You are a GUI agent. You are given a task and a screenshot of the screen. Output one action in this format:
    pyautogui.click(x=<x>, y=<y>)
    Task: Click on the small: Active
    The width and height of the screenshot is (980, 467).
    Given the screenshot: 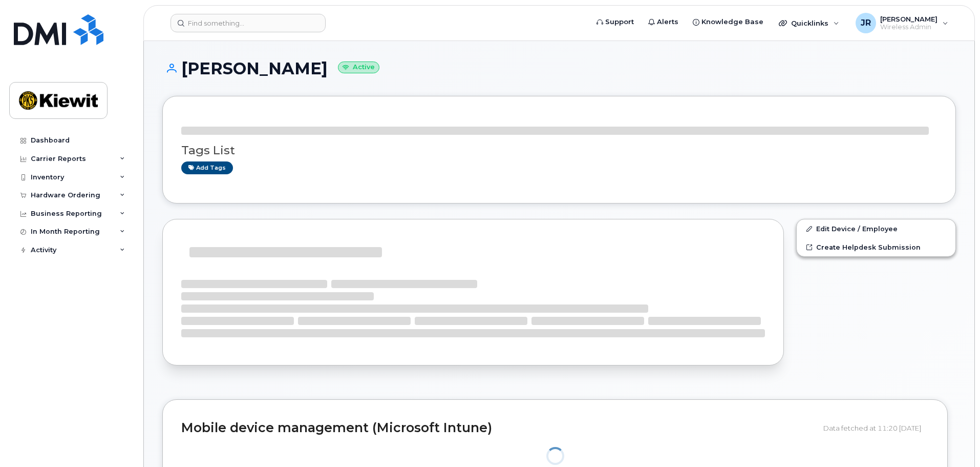 What is the action you would take?
    pyautogui.click(x=359, y=67)
    